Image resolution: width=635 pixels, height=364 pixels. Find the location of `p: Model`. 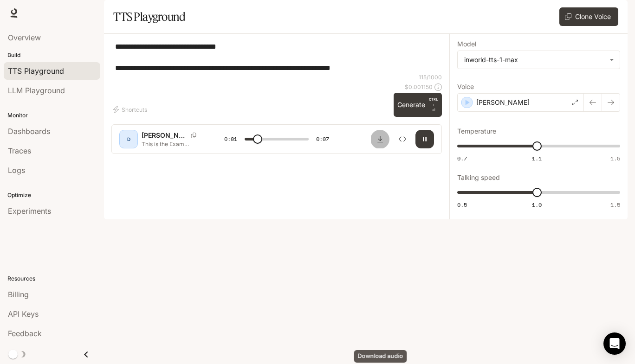

p: Model is located at coordinates (467, 44).